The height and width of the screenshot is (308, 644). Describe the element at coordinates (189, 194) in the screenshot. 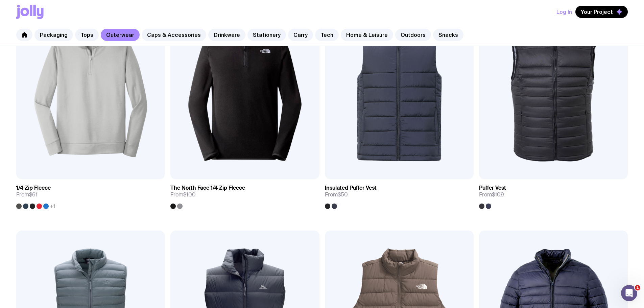

I see `span: $100` at that location.